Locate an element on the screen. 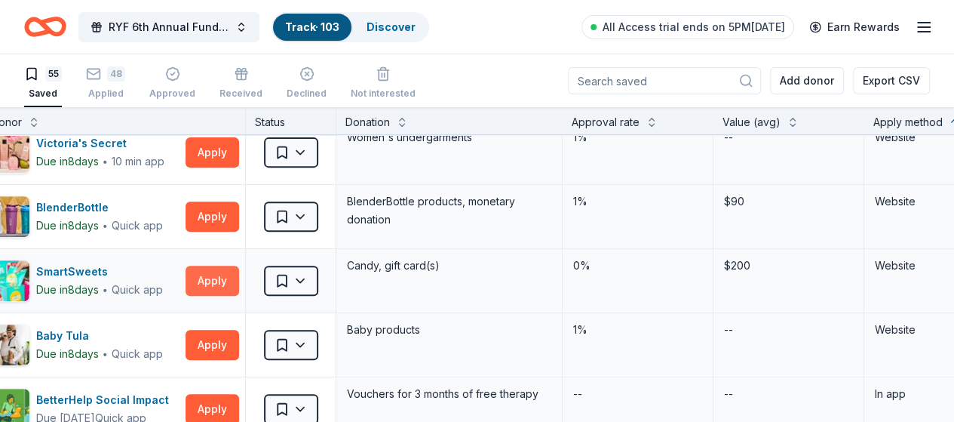 Image resolution: width=954 pixels, height=422 pixels. a: Discover is located at coordinates (391, 26).